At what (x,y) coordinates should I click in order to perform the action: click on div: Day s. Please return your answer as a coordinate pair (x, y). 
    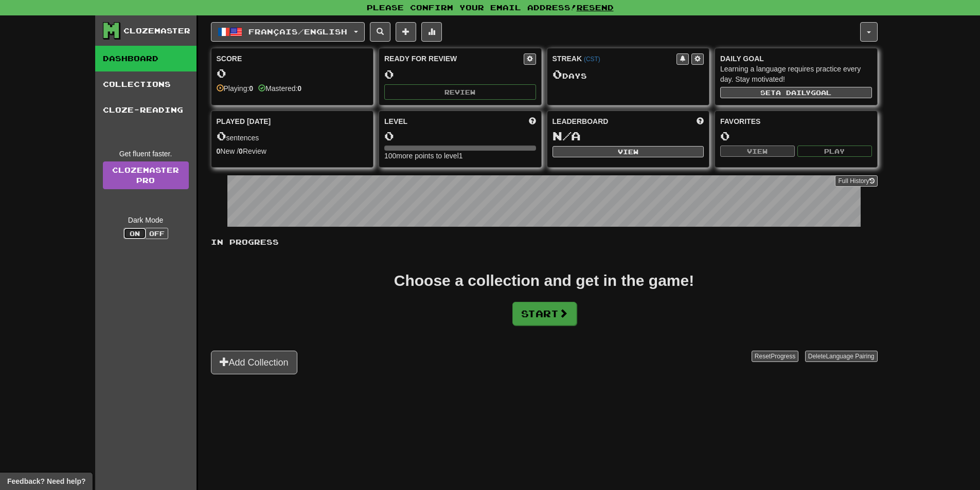
    Looking at the image, I should click on (628, 74).